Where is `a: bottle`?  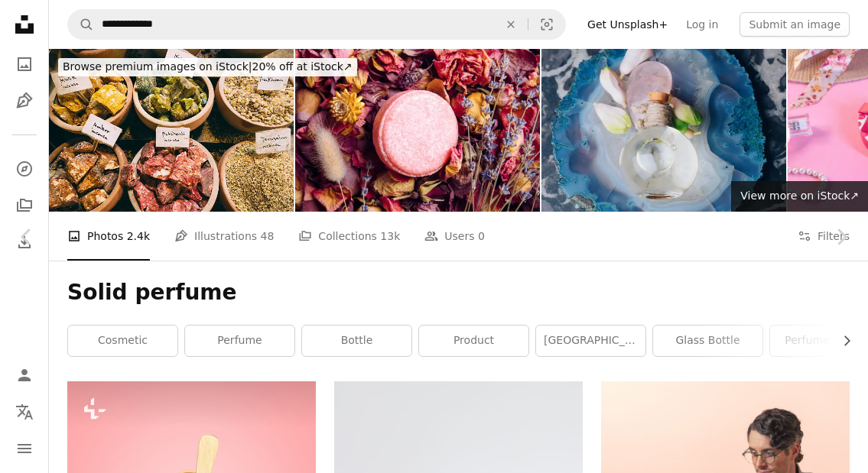 a: bottle is located at coordinates (356, 341).